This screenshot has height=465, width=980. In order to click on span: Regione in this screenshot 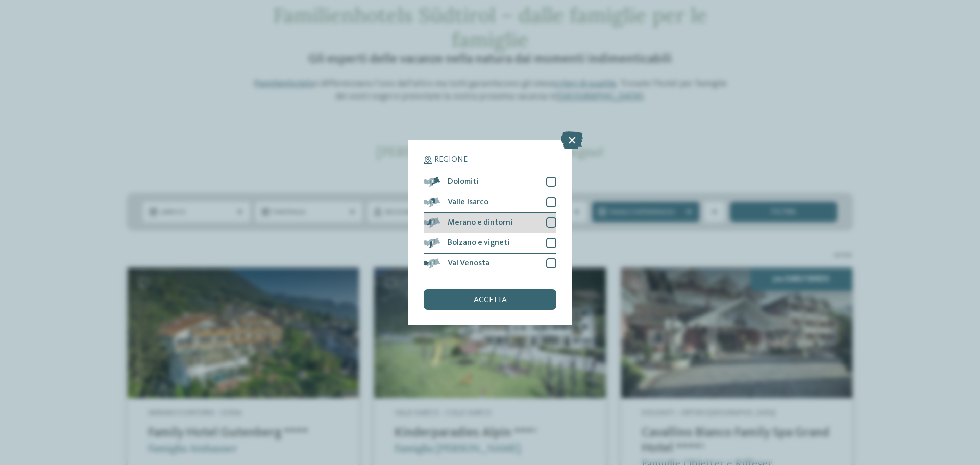, I will do `click(451, 160)`.